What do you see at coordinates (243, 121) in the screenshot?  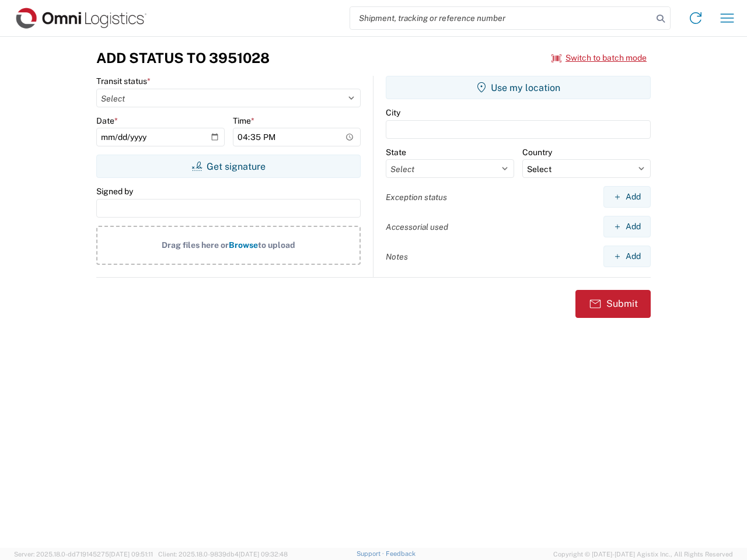 I see `label: Time` at bounding box center [243, 121].